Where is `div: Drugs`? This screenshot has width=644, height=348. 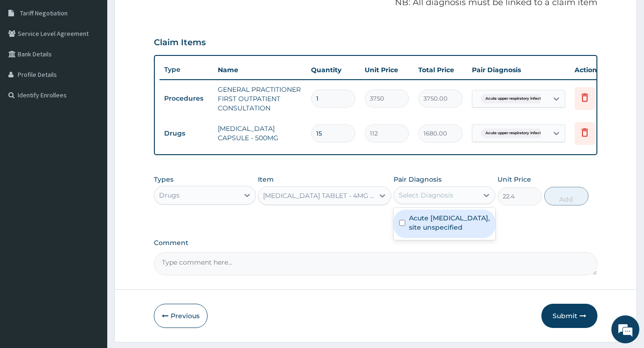 div: Drugs is located at coordinates (169, 195).